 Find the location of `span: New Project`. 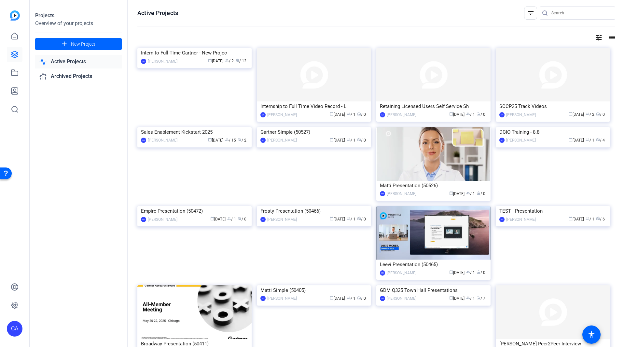

span: New Project is located at coordinates (83, 44).